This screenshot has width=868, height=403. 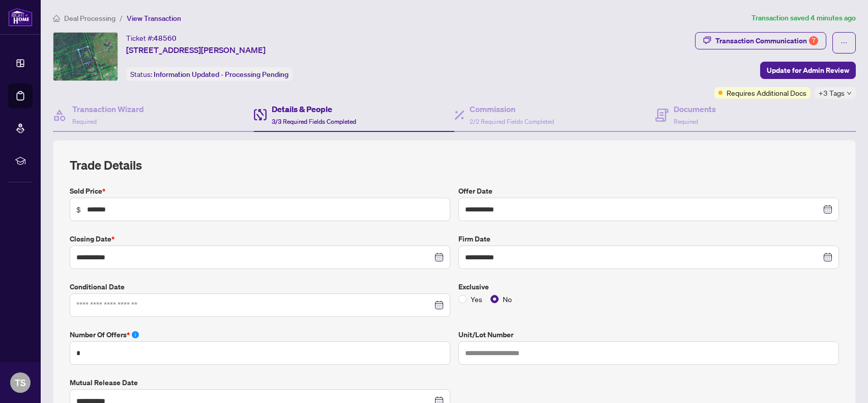 I want to click on label: Exclusive, so click(x=649, y=287).